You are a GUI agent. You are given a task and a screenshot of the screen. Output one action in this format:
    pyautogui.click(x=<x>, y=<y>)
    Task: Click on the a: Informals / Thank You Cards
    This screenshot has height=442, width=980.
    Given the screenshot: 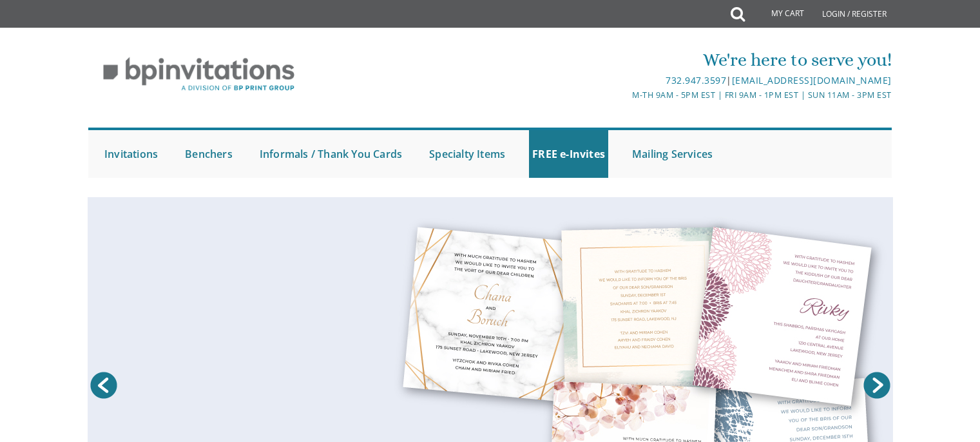 What is the action you would take?
    pyautogui.click(x=331, y=154)
    